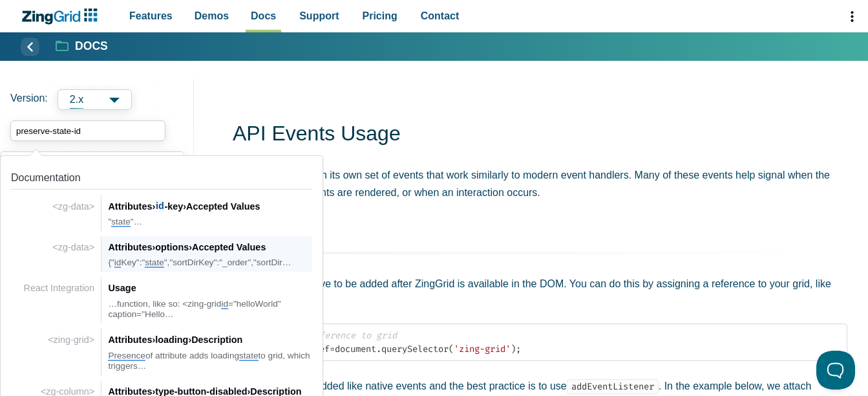 The height and width of the screenshot is (396, 868). Describe the element at coordinates (97, 100) in the screenshot. I see `label: Versions` at that location.